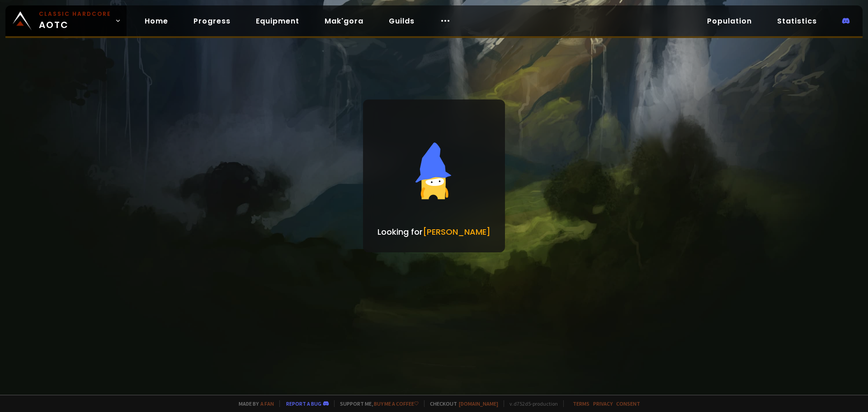 This screenshot has width=868, height=412. I want to click on a: Privacy, so click(602, 403).